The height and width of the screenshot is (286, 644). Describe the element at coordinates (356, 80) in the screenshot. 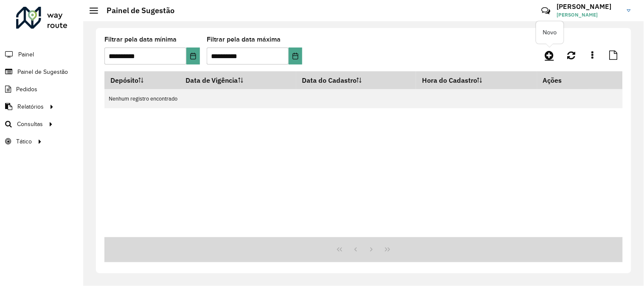

I see `th: Data do Cadastro` at that location.